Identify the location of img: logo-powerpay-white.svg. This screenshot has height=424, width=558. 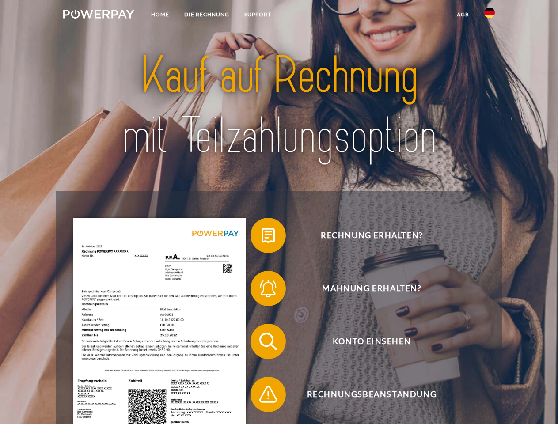
(98, 14).